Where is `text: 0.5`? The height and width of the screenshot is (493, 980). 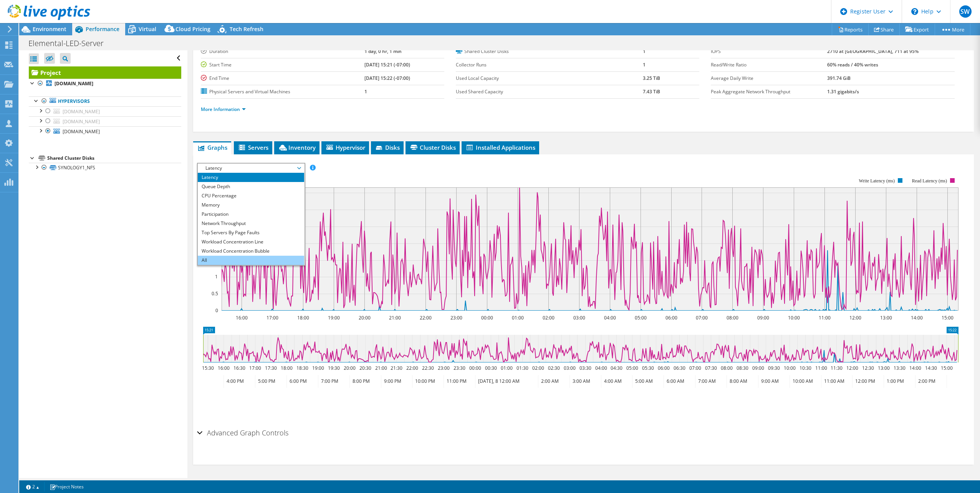
text: 0.5 is located at coordinates (215, 294).